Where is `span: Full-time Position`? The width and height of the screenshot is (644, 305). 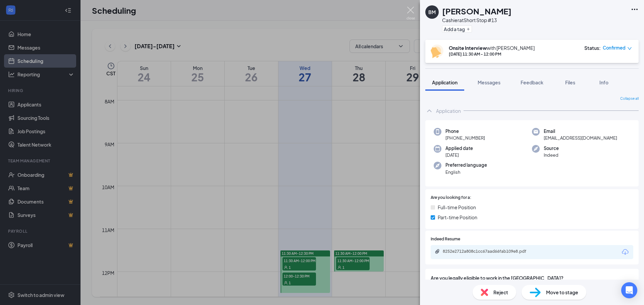 span: Full-time Position is located at coordinates (457, 207).